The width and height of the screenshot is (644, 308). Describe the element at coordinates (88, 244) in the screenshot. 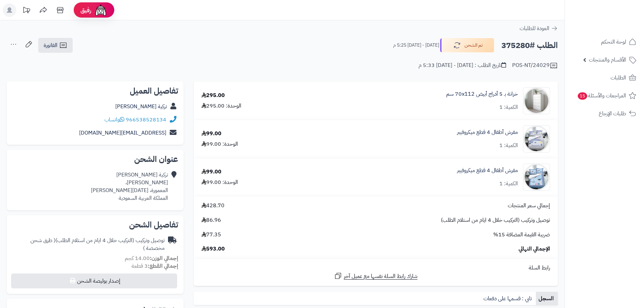

I see `div: توصيل وتركيب (التركيب خلال 4 ايام من استلام الطلب)` at that location.